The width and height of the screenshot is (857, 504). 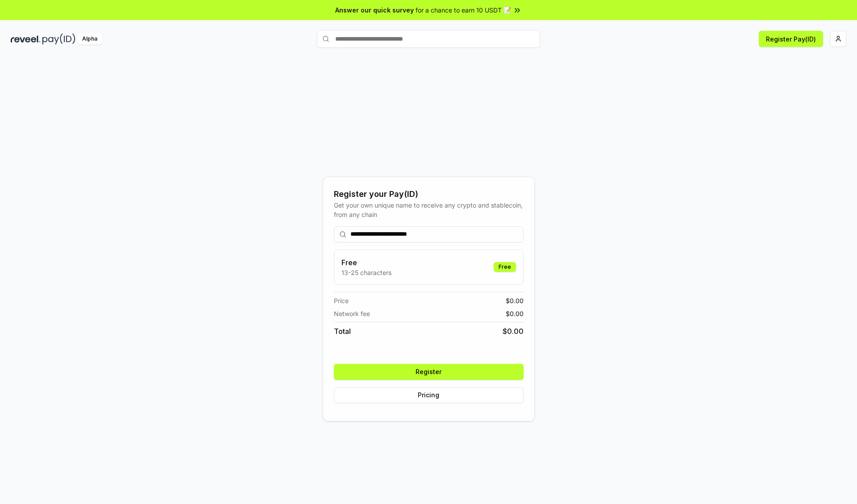 I want to click on img: reveel_dark, so click(x=25, y=39).